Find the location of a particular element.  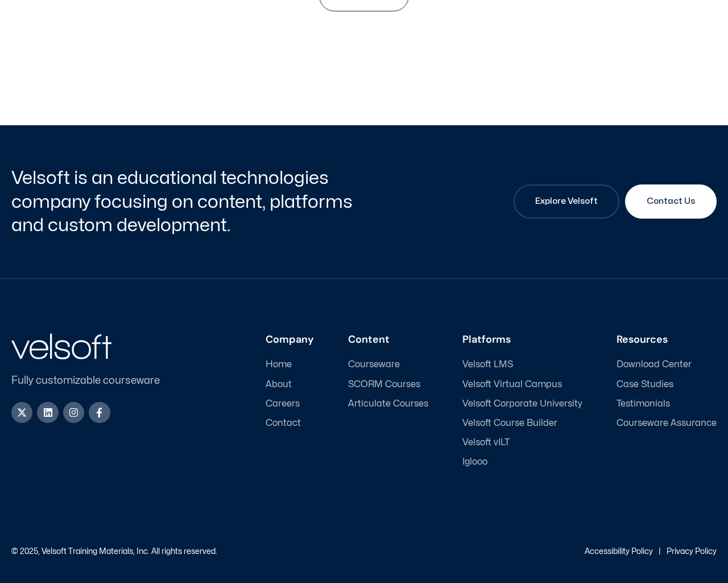

h2: Velsoft is an educational technologies company focusing on content, platforms and custom developm... is located at coordinates (186, 201).